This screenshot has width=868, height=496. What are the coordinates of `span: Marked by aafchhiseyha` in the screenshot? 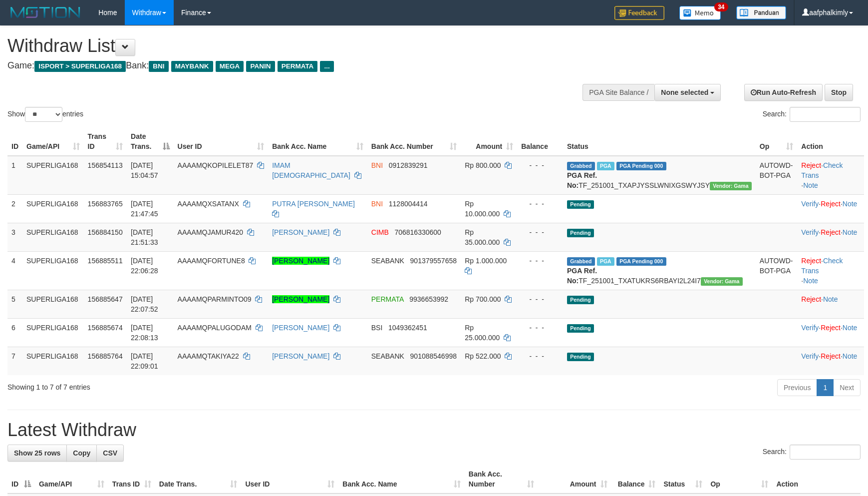 It's located at (606, 166).